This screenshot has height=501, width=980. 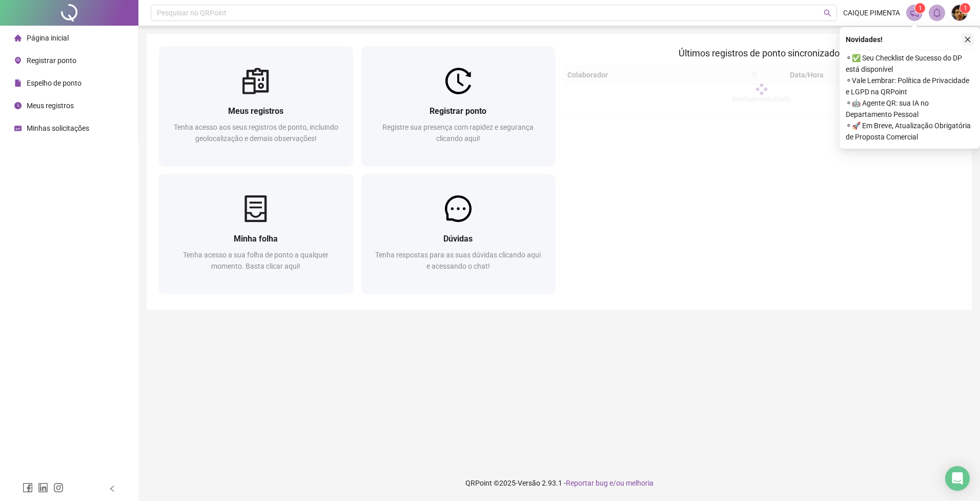 I want to click on span: notification, so click(x=915, y=13).